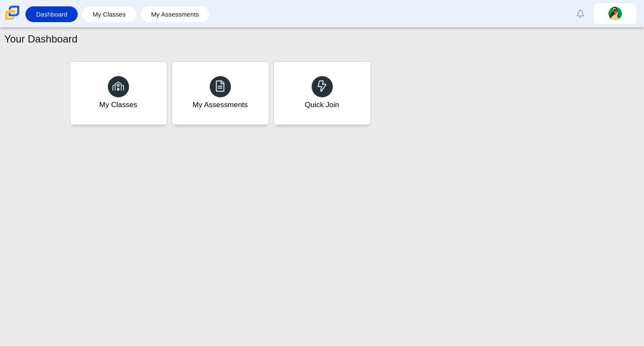 The image size is (644, 346). I want to click on a: Dashboard, so click(51, 14).